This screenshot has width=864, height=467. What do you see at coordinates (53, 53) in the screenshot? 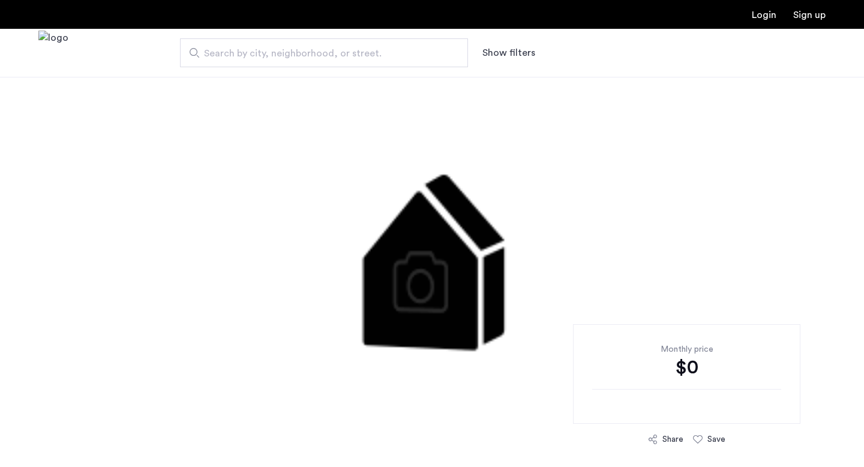
I see `img: logo` at bounding box center [53, 53].